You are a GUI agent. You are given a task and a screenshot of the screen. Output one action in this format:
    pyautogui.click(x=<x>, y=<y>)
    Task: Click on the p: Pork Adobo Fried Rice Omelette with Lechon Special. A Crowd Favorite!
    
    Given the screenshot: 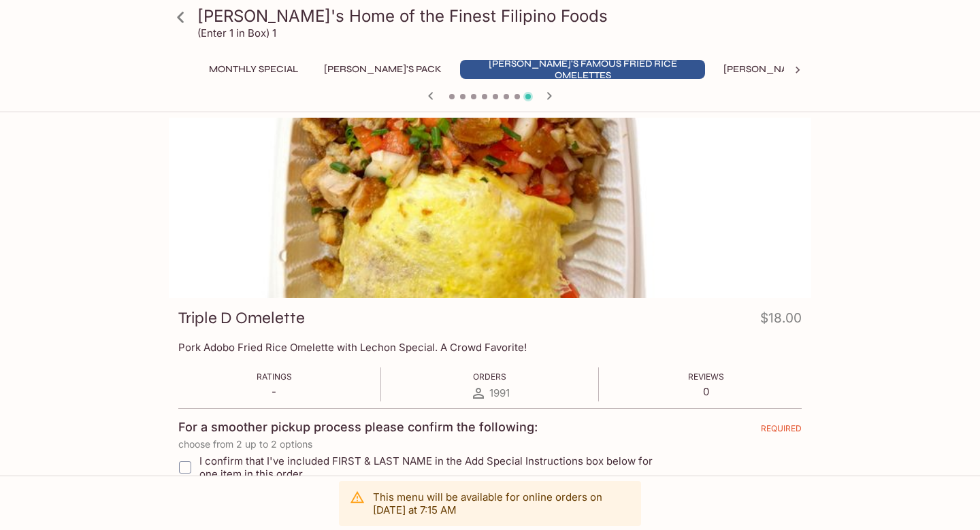 What is the action you would take?
    pyautogui.click(x=490, y=347)
    